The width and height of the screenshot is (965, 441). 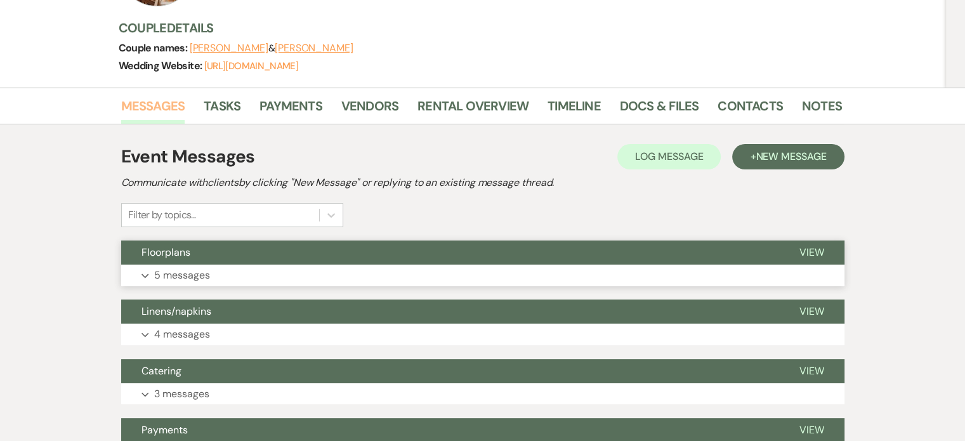 I want to click on h2: Communicate with clients by clicking "New Message" or replying to an existing message thread., so click(x=483, y=183).